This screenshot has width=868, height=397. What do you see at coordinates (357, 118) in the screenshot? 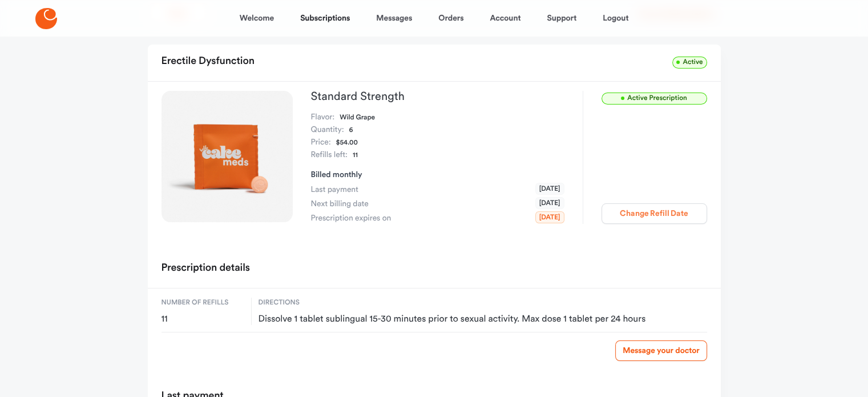
I see `dd: Wild Grape` at bounding box center [357, 118].